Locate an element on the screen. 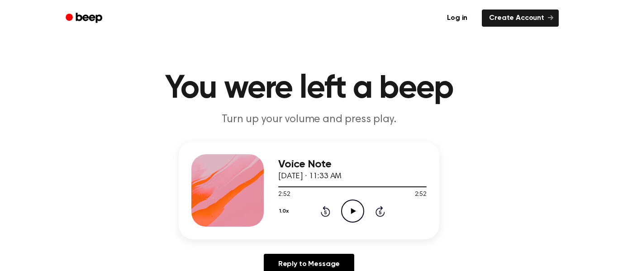 The image size is (618, 271). a: Log in is located at coordinates (457, 18).